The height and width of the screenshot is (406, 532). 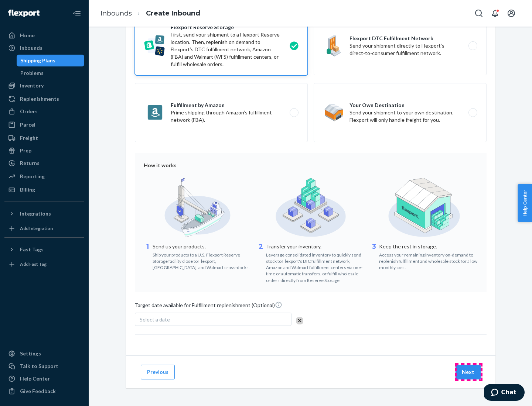 I want to click on button: Open account menu, so click(x=511, y=13).